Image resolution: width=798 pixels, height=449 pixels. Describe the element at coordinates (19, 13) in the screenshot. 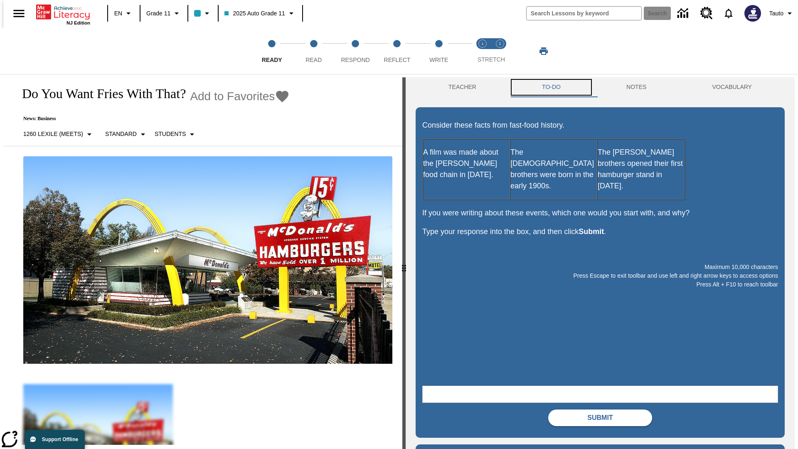

I see `button: Open side menu` at that location.